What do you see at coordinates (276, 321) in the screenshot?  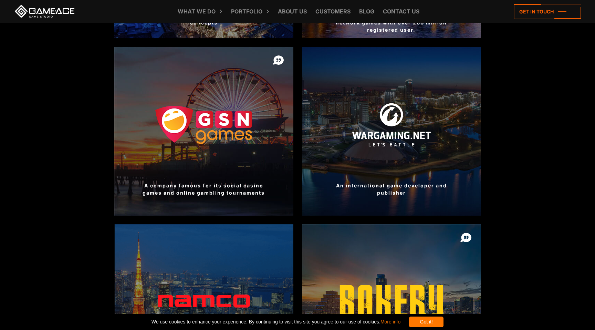 I see `span: We use cookies to enhance your experience. By continuing to visit this site you agree to our use ...` at bounding box center [276, 321].